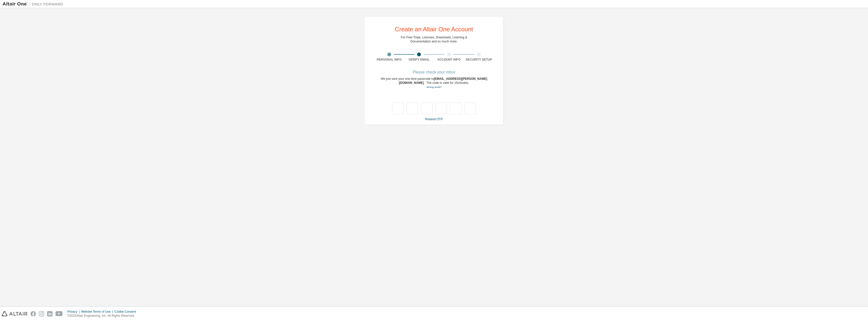  I want to click on div: Verify Email, so click(419, 60).